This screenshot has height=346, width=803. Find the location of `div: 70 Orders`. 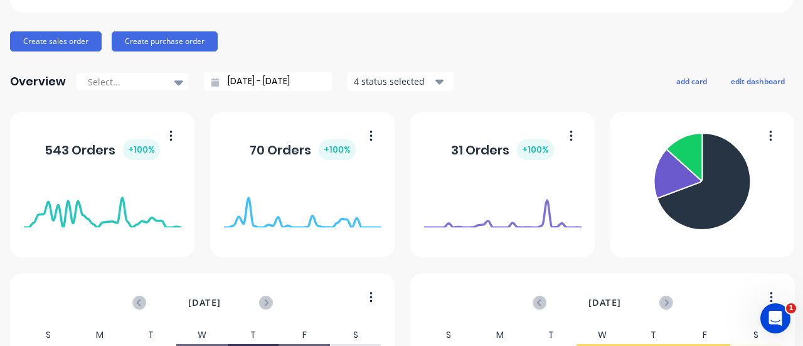

div: 70 Orders is located at coordinates (302, 149).